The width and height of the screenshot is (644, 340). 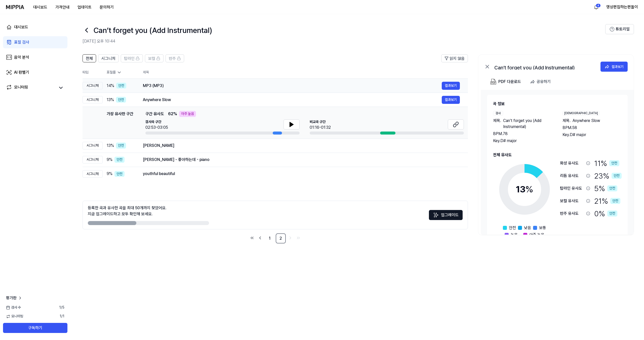 What do you see at coordinates (62, 7) in the screenshot?
I see `a: 가격안내` at bounding box center [62, 7].